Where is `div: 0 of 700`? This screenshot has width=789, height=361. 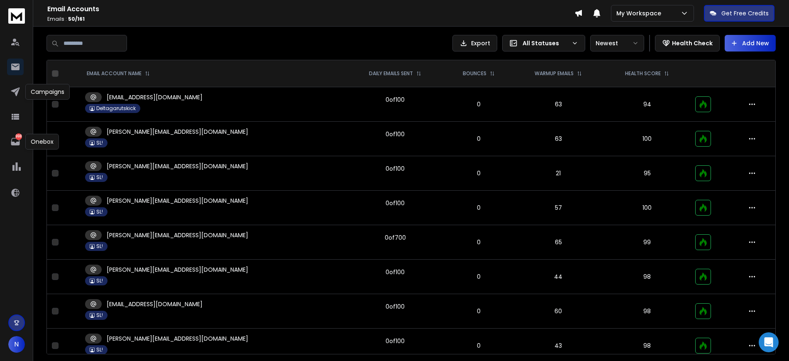 div: 0 of 700 is located at coordinates (395, 237).